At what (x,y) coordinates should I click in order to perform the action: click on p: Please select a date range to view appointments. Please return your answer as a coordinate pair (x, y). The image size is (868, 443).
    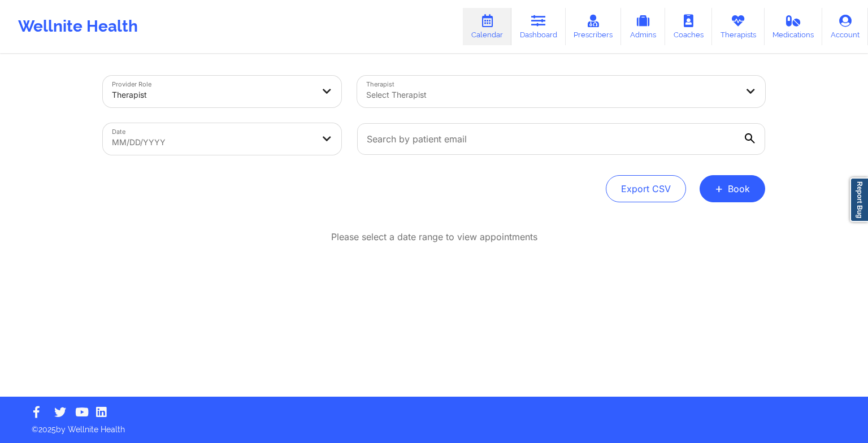
    Looking at the image, I should click on (434, 237).